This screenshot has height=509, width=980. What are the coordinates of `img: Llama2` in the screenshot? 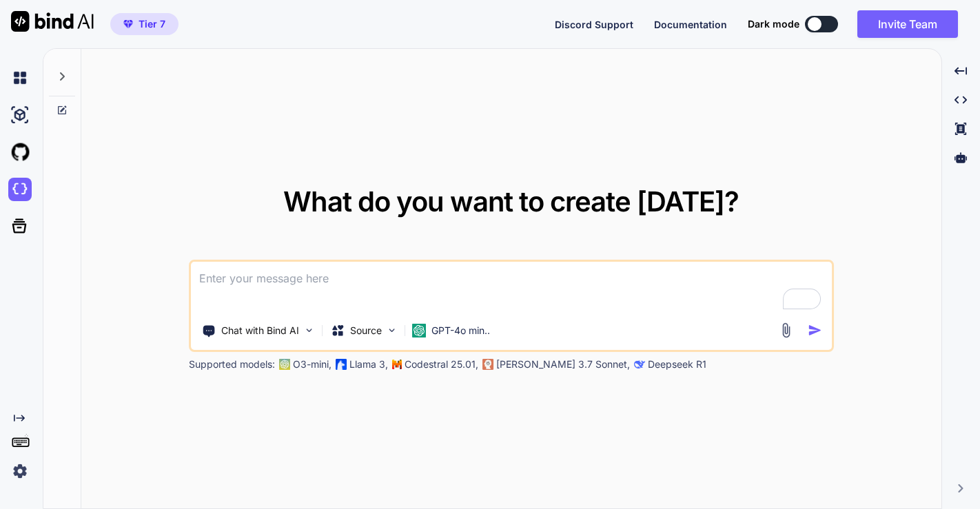 It's located at (341, 364).